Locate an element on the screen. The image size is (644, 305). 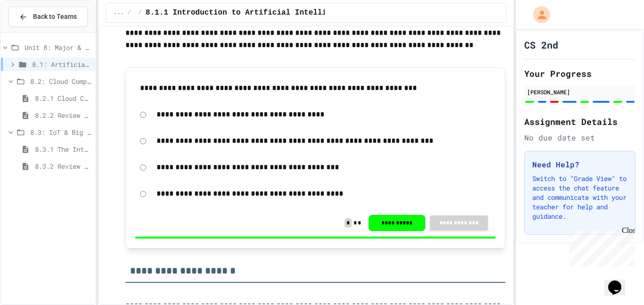
span: 8.1: Artificial Intelligence Basics is located at coordinates (62, 64).